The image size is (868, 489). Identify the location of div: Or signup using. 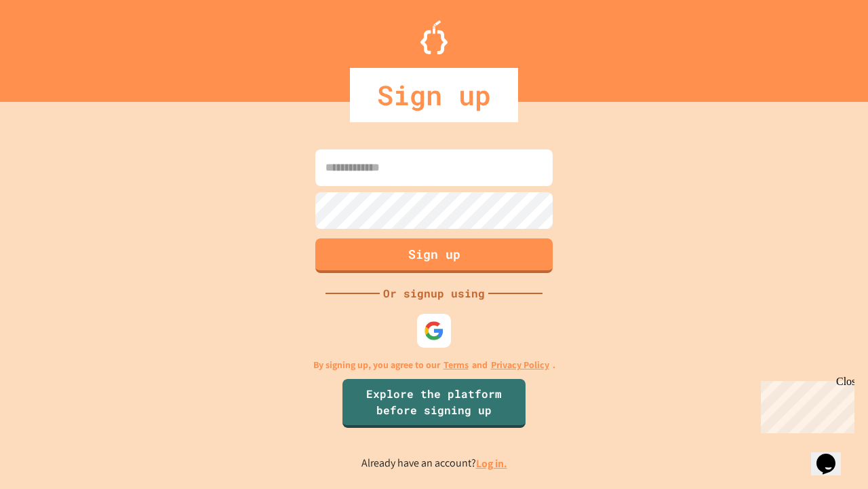
(434, 293).